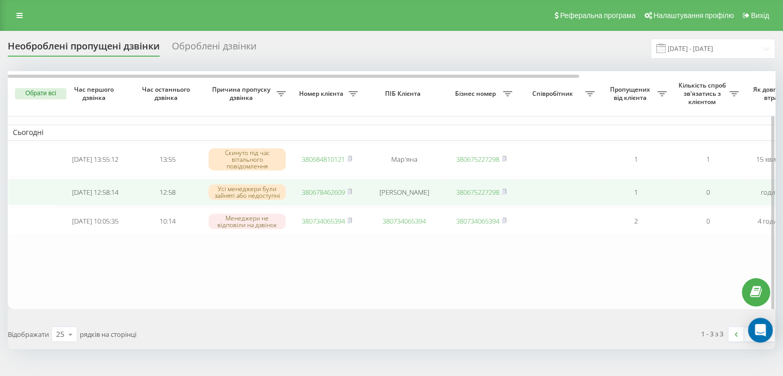 The width and height of the screenshot is (783, 376). I want to click on span: Номер клієнта, so click(322, 94).